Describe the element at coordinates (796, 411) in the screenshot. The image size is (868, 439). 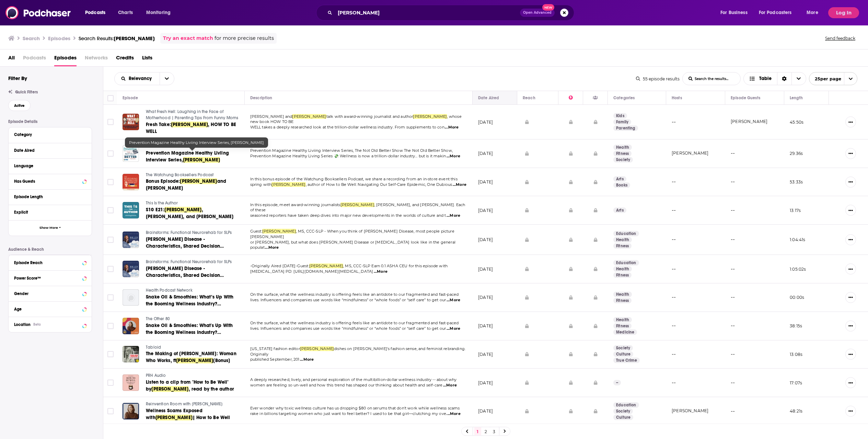
I see `p: 48:21 s` at that location.